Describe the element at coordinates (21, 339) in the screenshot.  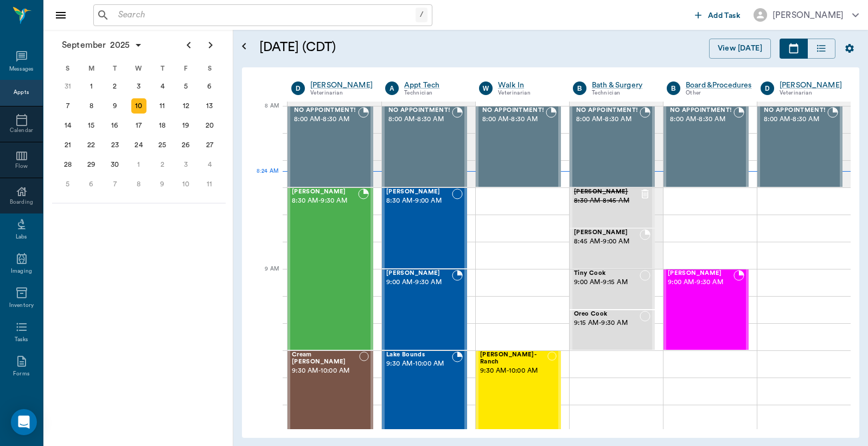
I see `div: Tasks` at that location.